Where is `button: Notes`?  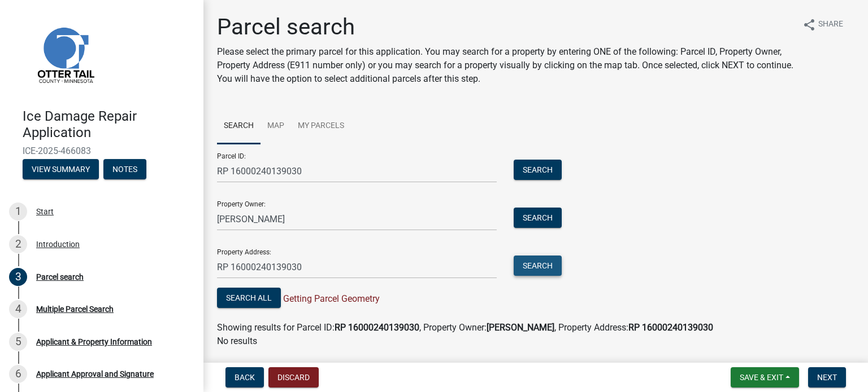 button: Notes is located at coordinates (125, 169).